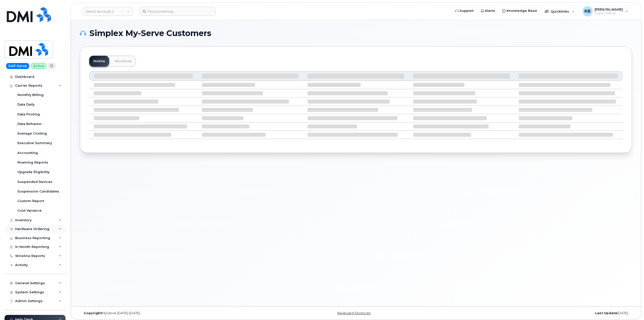 This screenshot has width=644, height=320. What do you see at coordinates (354, 313) in the screenshot?
I see `a: Keyboard Shortcuts` at bounding box center [354, 313].